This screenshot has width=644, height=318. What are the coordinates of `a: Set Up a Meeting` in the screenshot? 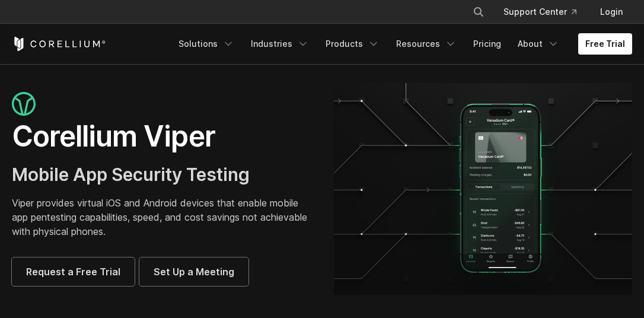 It's located at (194, 272).